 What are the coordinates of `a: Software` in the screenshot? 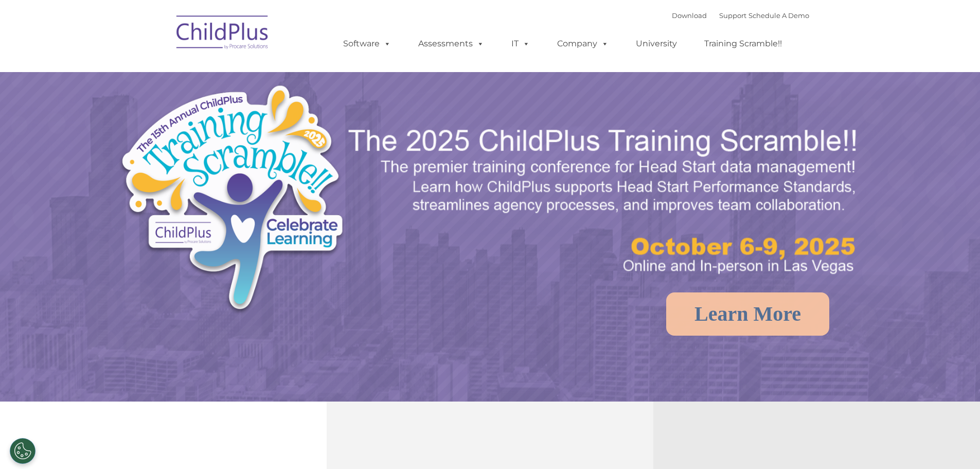 It's located at (367, 44).